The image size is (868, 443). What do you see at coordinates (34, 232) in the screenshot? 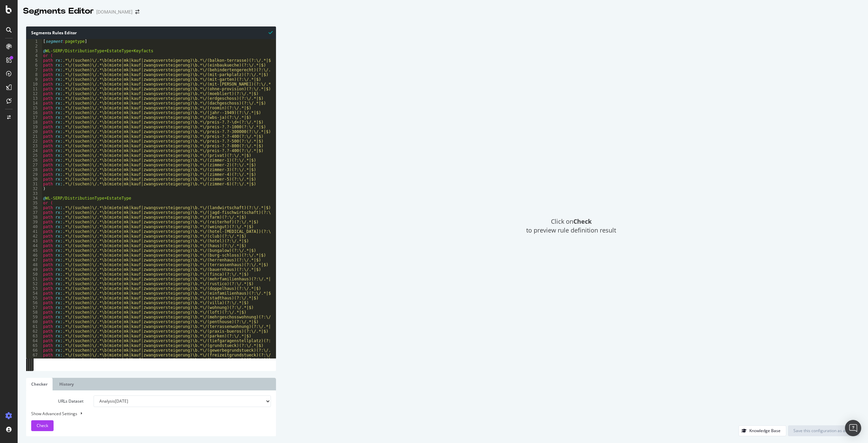
I see `div: 41` at bounding box center [34, 232].